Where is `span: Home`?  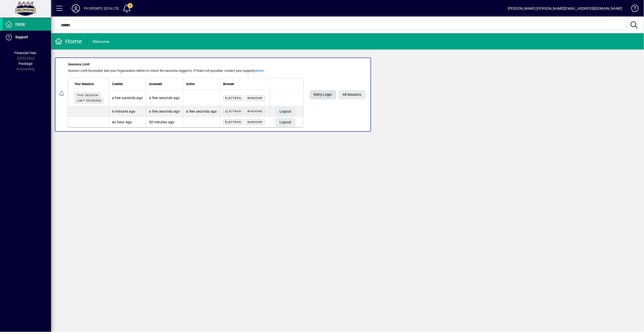 span: Home is located at coordinates (20, 24).